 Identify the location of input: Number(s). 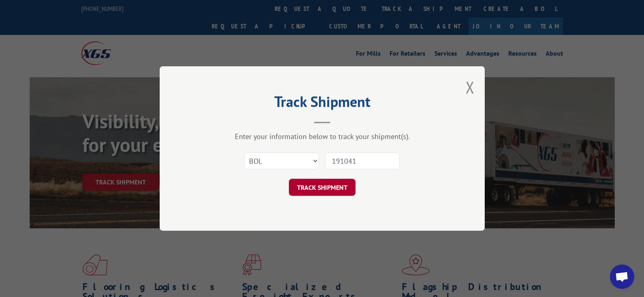
(362, 161).